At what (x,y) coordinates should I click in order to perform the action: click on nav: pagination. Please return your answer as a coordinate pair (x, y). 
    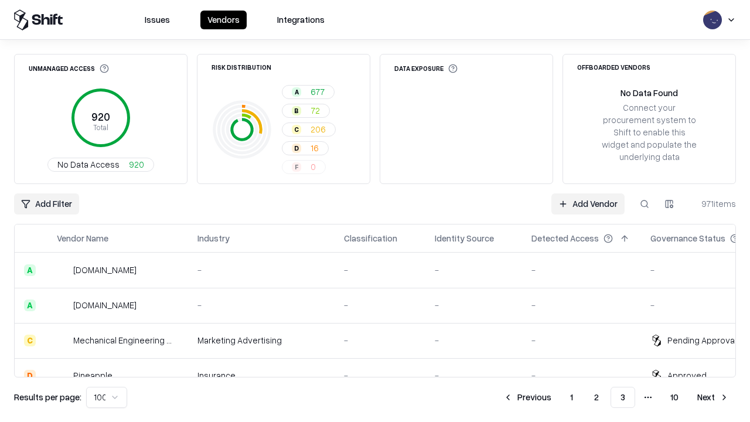
    Looking at the image, I should click on (616, 397).